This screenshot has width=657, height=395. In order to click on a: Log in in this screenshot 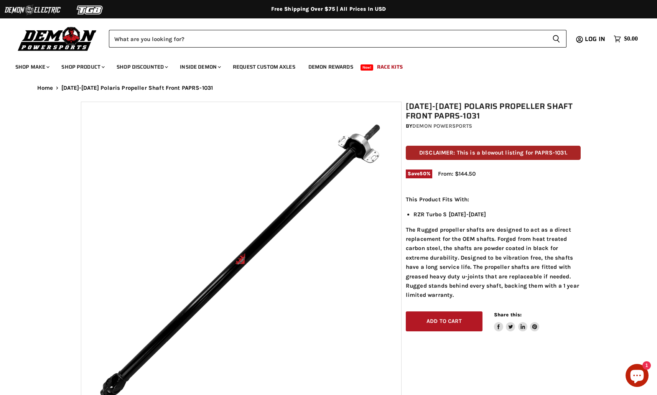, I will do `click(596, 39)`.